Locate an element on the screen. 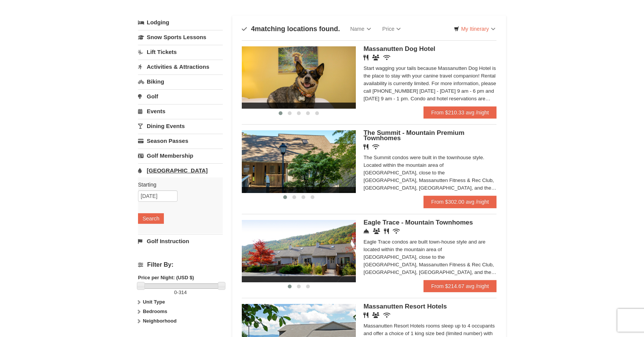  strong: Unit Type is located at coordinates (154, 302).